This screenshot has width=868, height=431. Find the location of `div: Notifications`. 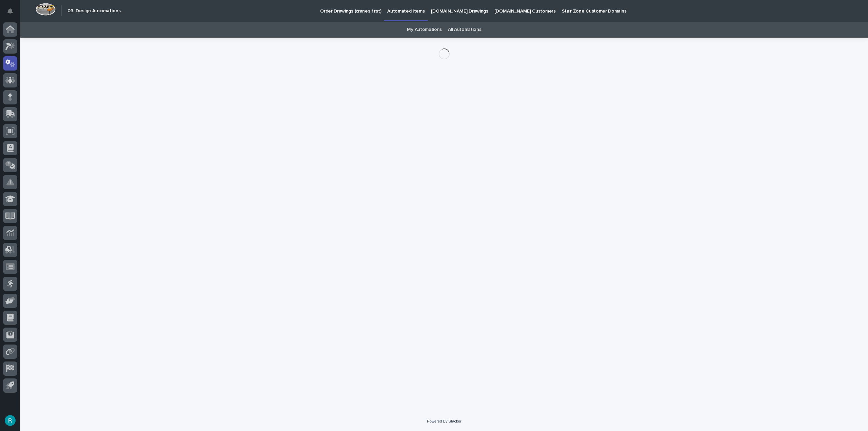

div: Notifications is located at coordinates (13, 14).